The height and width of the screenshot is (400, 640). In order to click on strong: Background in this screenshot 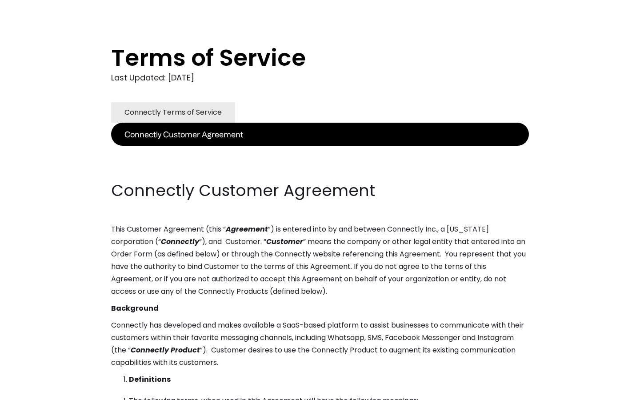, I will do `click(135, 308)`.